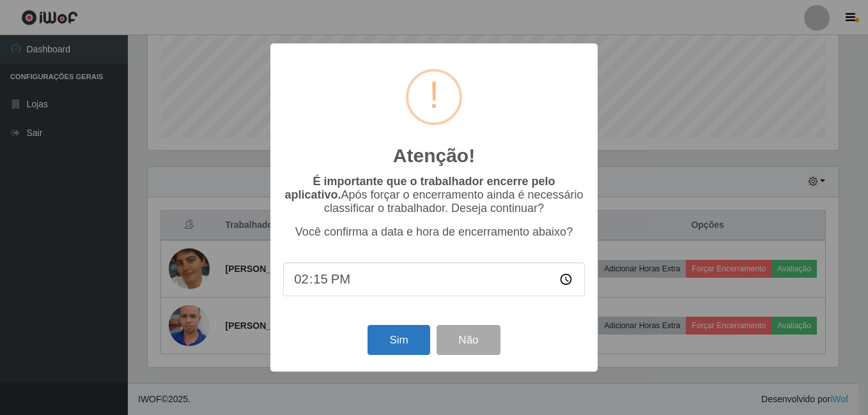 The image size is (868, 415). I want to click on h2: Atenção!, so click(434, 156).